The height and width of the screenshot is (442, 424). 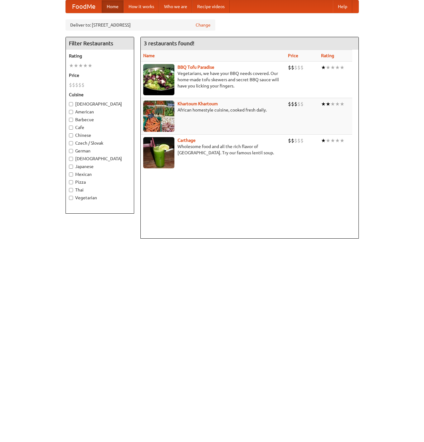 What do you see at coordinates (196, 67) in the screenshot?
I see `b: BBQ Tofu Paradise` at bounding box center [196, 67].